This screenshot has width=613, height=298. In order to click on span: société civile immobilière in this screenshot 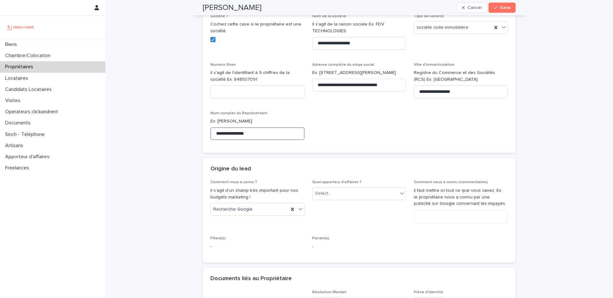, I will do `click(442, 27)`.